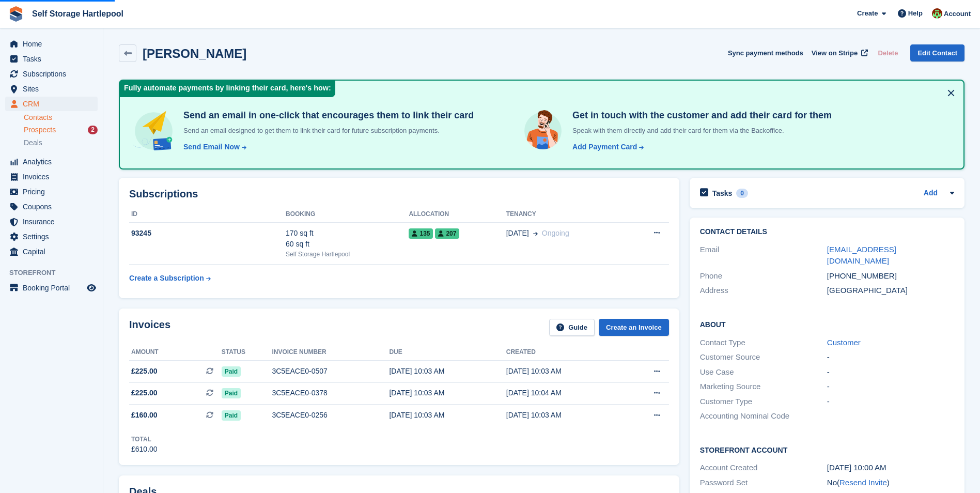 This screenshot has height=493, width=980. What do you see at coordinates (764, 402) in the screenshot?
I see `div: Customer Type` at bounding box center [764, 402].